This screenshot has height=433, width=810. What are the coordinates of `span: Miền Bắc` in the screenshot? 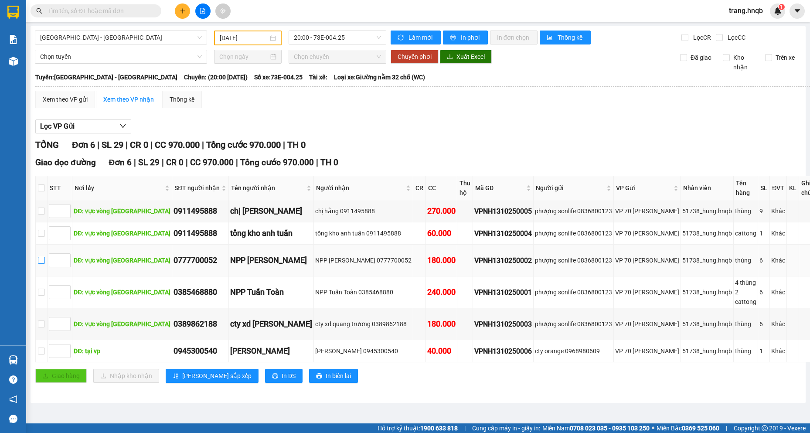 It's located at (688, 428).